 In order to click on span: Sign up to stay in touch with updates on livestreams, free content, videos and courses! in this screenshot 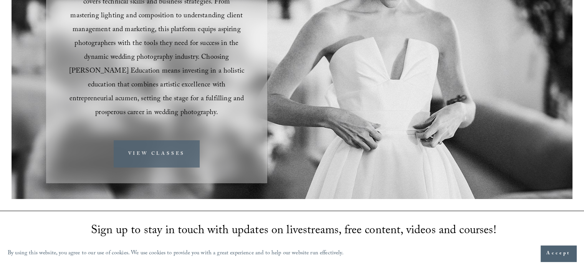, I will do `click(294, 231)`.